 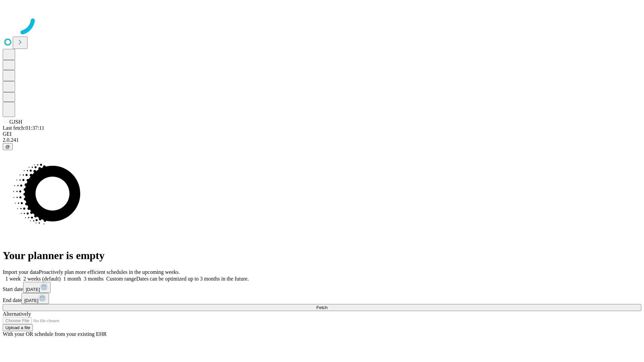 What do you see at coordinates (192, 279) in the screenshot?
I see `span: Dates can be optimized up to 3 months in the future.` at bounding box center [192, 279].